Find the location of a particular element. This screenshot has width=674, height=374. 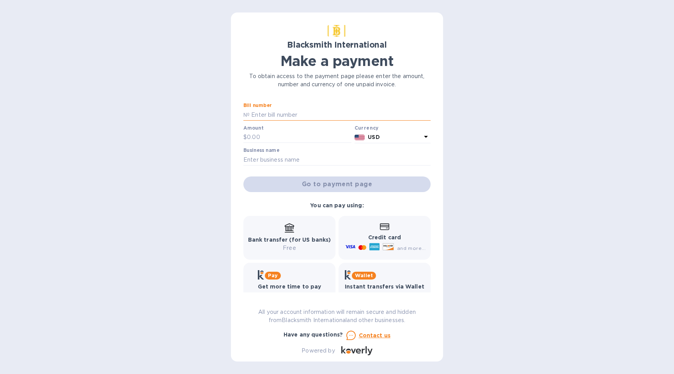

p: Up to 12 weeks is located at coordinates (290, 295).